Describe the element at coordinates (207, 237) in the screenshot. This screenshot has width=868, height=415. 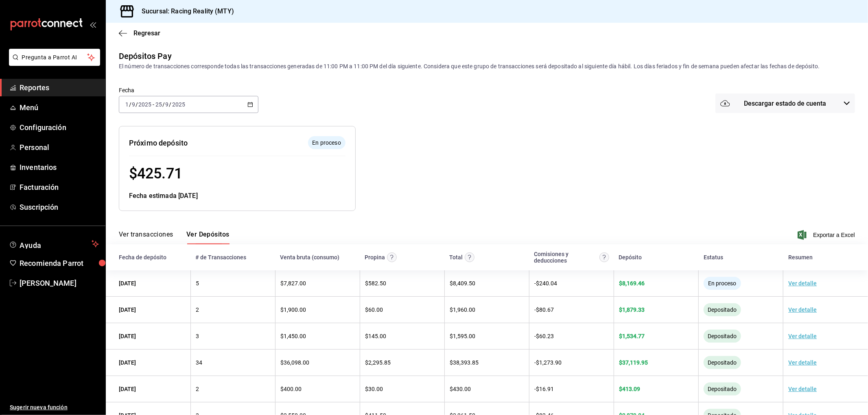
I see `button: Ver Depósitos` at that location.